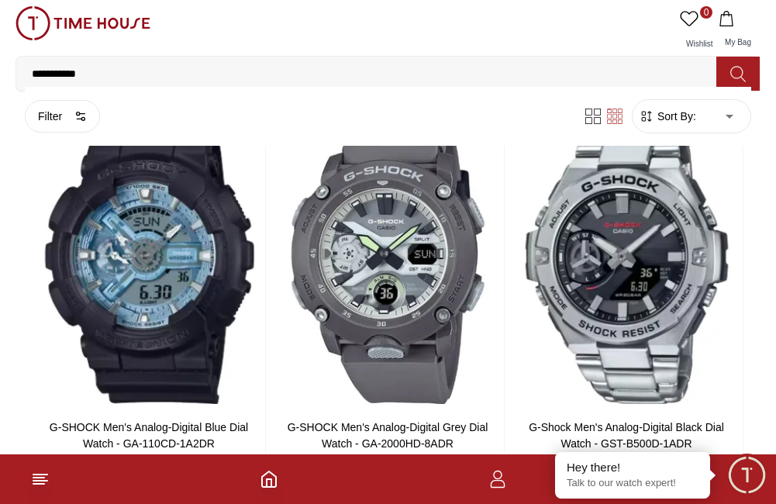  Describe the element at coordinates (738, 31) in the screenshot. I see `button: My Bag` at that location.